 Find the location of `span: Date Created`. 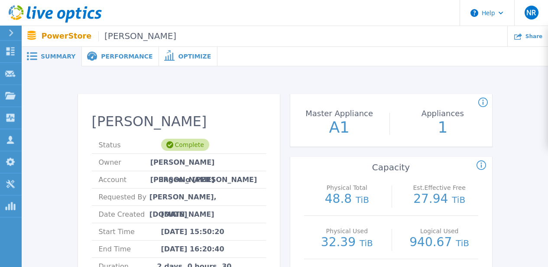

span: Date Created is located at coordinates (130, 214).